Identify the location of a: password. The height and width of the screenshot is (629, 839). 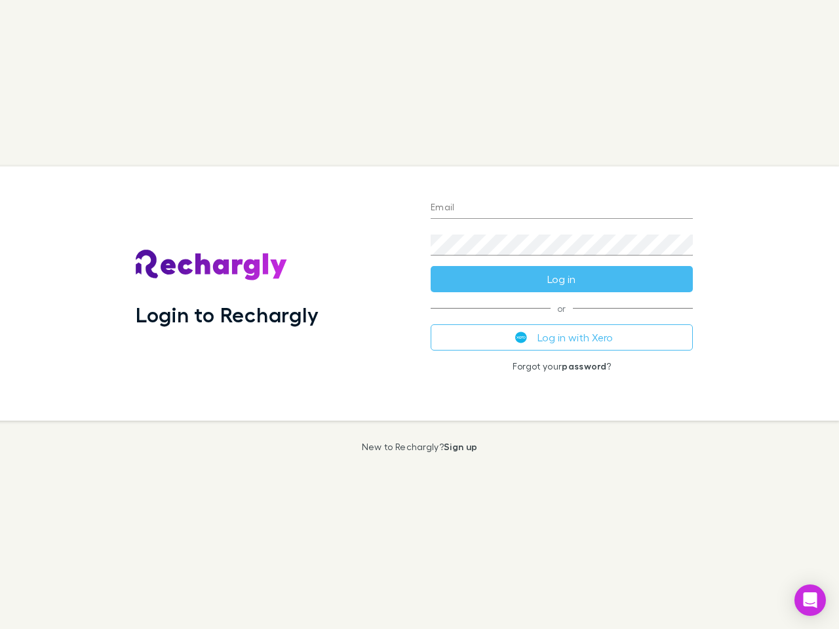
(584, 366).